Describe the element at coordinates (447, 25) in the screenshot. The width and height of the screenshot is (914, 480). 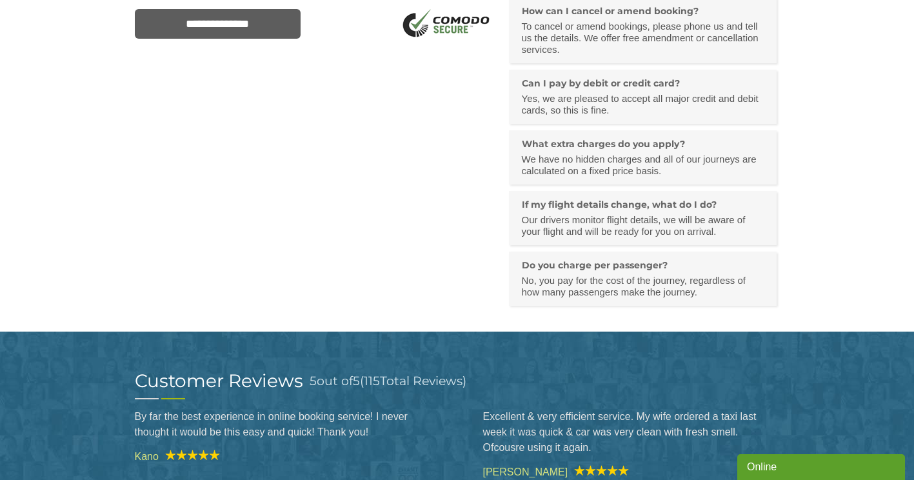
I see `img: SSL Logo` at that location.